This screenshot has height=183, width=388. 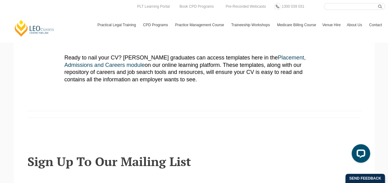 What do you see at coordinates (185, 61) in the screenshot?
I see `a: Placement, Admissions and Careers module` at bounding box center [185, 61].